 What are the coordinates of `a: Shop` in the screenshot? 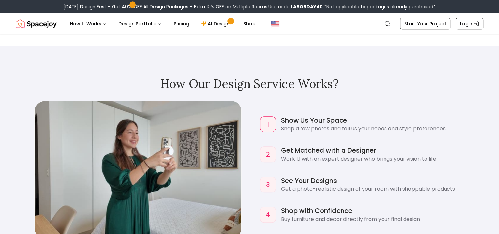 It's located at (249, 24).